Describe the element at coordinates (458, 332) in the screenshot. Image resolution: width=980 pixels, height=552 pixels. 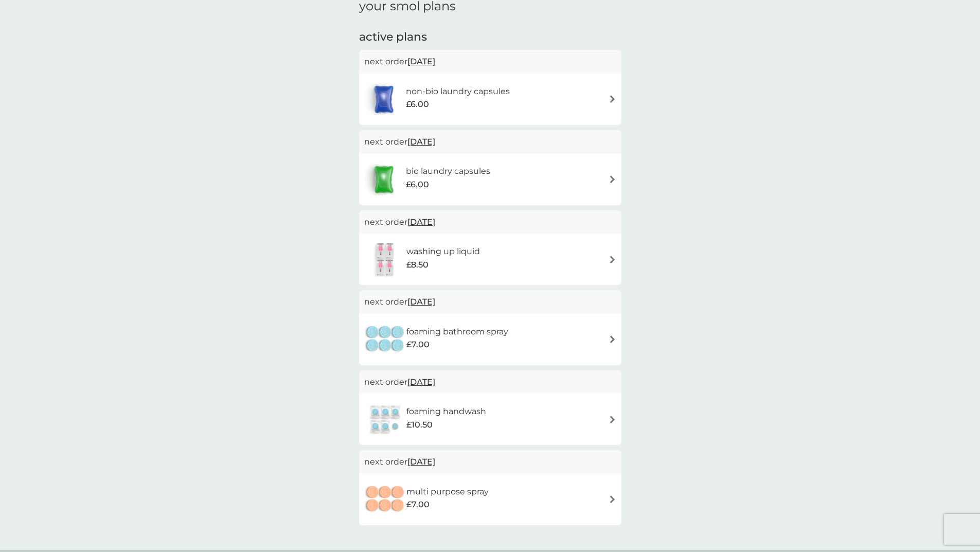
I see `h6: foaming bathroom spray` at that location.